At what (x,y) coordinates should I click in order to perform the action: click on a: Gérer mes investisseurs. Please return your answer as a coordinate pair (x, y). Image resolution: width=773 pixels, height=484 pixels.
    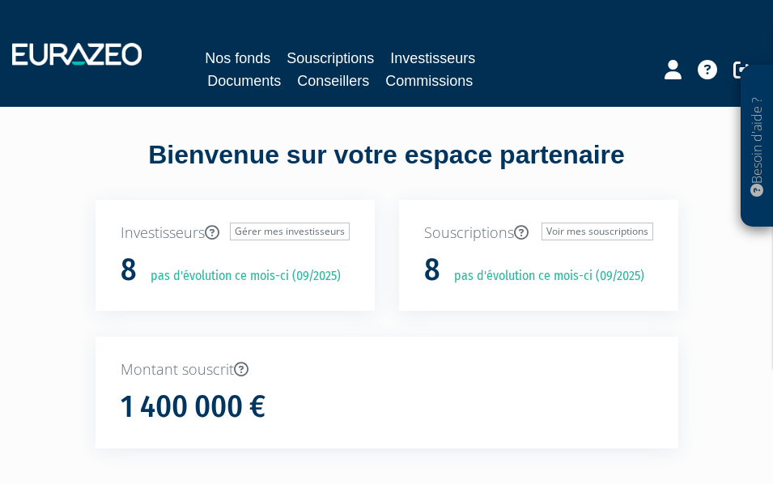
    Looking at the image, I should click on (290, 231).